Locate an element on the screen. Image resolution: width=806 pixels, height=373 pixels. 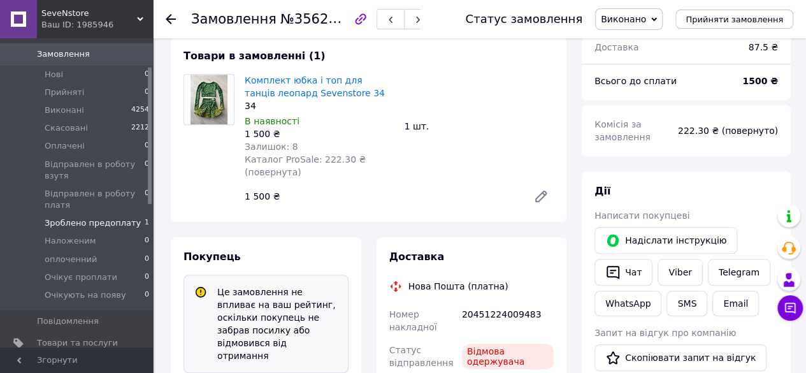
span: SeveNstore is located at coordinates (89, 13).